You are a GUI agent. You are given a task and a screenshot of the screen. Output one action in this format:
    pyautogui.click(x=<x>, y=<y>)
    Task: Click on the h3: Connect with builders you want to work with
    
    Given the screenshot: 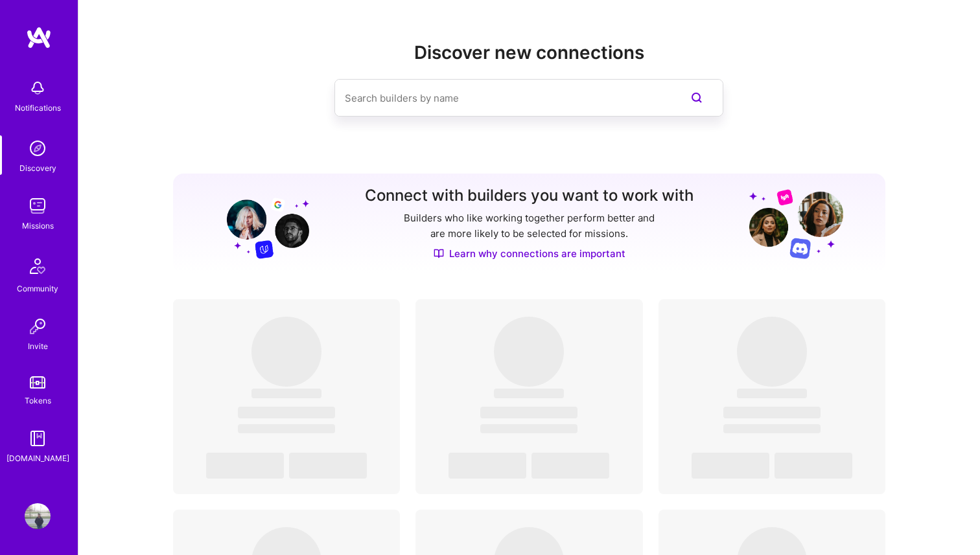 What is the action you would take?
    pyautogui.click(x=529, y=196)
    